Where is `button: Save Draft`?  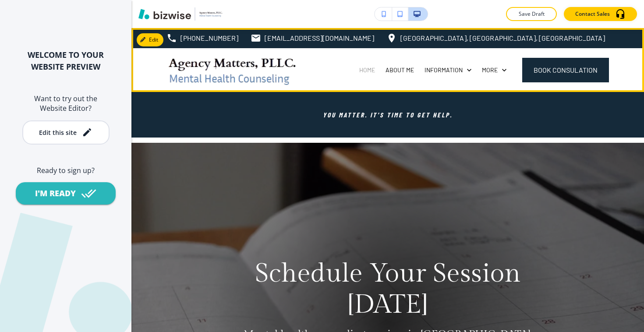 button: Save Draft is located at coordinates (531, 14).